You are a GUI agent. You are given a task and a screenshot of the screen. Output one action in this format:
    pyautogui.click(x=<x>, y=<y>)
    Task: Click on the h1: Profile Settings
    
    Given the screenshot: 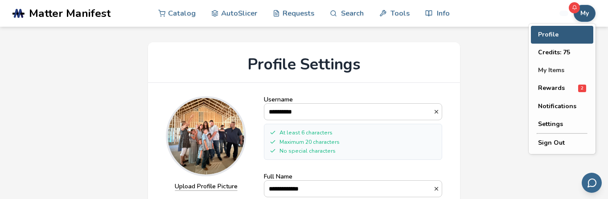 What is the action you would take?
    pyautogui.click(x=304, y=62)
    